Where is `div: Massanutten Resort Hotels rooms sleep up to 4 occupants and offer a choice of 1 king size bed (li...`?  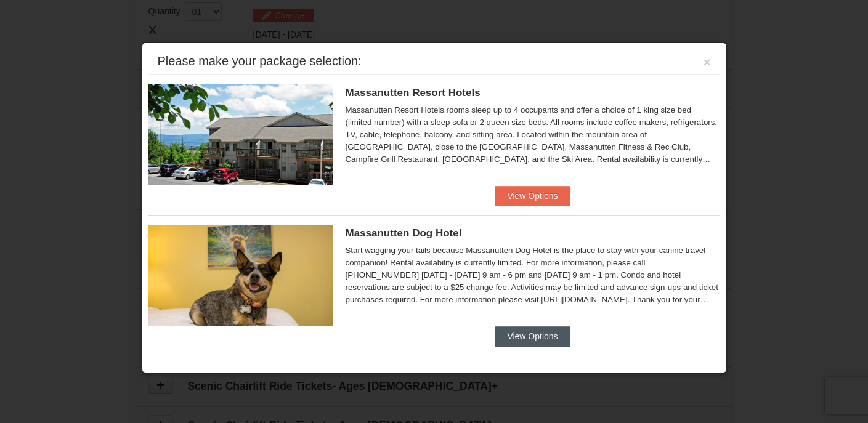
div: Massanutten Resort Hotels rooms sleep up to 4 occupants and offer a choice of 1 king size bed (li... is located at coordinates (533, 135).